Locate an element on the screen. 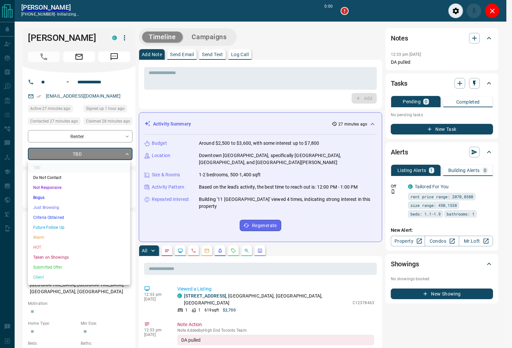 This screenshot has width=512, height=348. li: Do Not Contact is located at coordinates (79, 178).